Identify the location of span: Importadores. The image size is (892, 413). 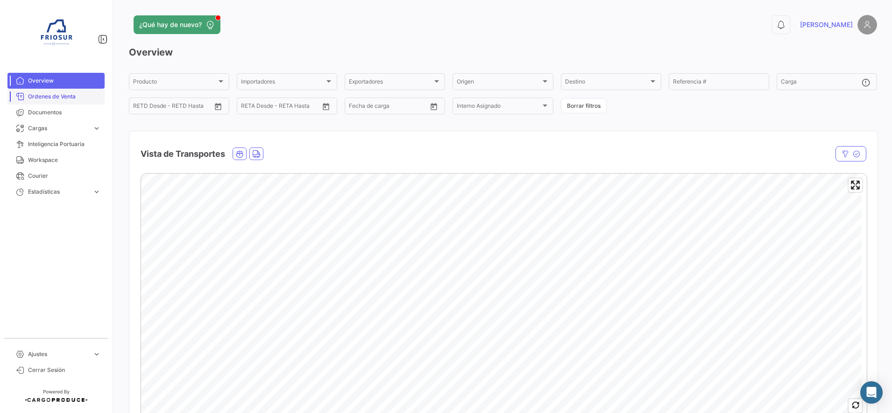
(282, 83).